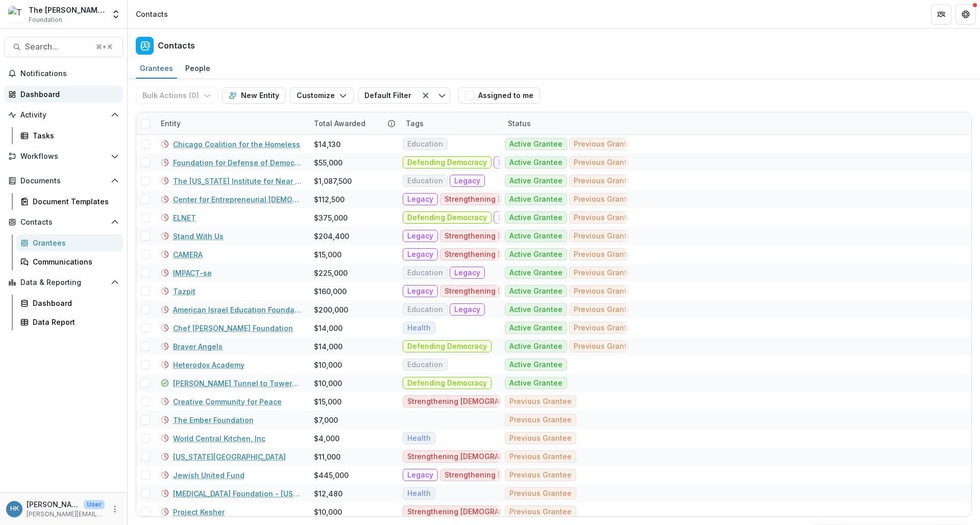  Describe the element at coordinates (442, 96) in the screenshot. I see `button: Toggle menu` at that location.